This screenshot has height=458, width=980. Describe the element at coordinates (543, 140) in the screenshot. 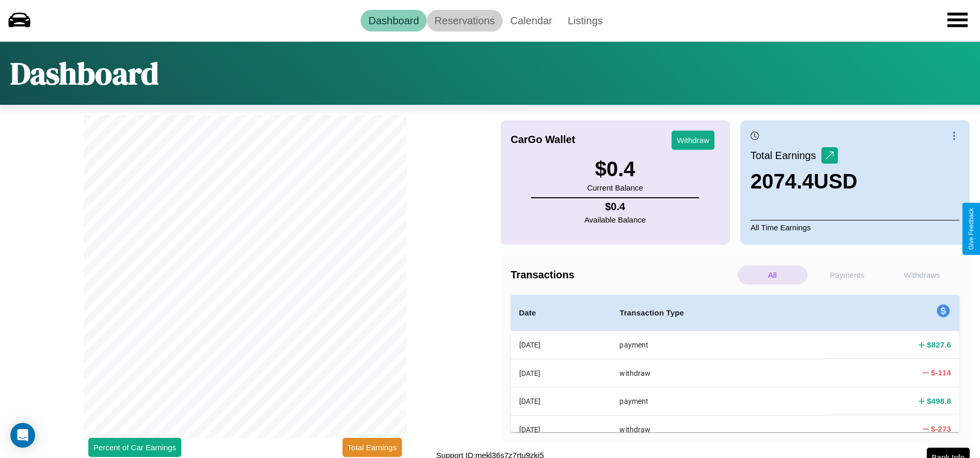

I see `h4: CarGo Wallet` at that location.